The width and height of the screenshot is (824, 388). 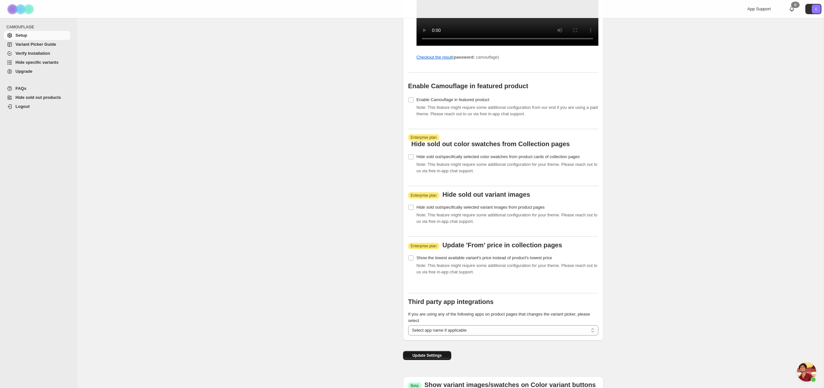 What do you see at coordinates (37, 97) in the screenshot?
I see `a: Hide sold out products` at bounding box center [37, 97].